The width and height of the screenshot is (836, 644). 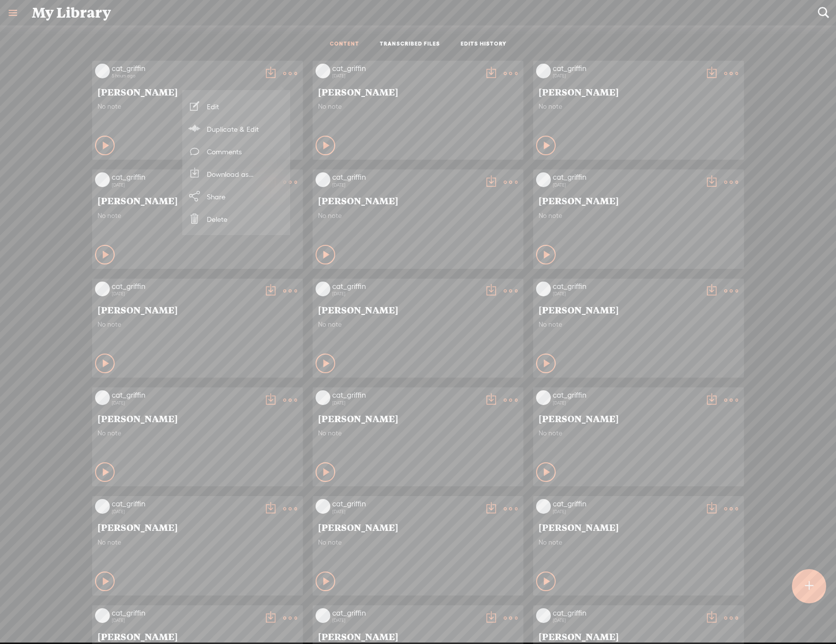 I want to click on a: CONTENT, so click(x=344, y=44).